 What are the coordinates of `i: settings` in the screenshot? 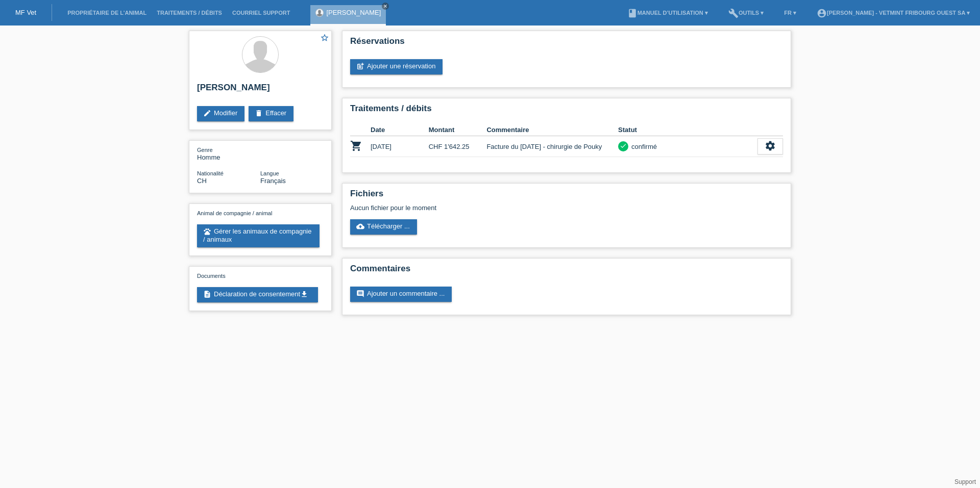 It's located at (770, 146).